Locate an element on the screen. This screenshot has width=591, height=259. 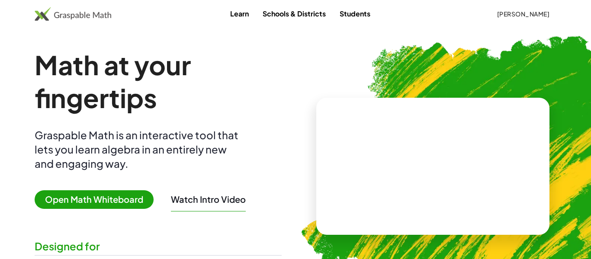
video: What is this? This is dynamic math notation. Dynamic math notation plays a central role in how Gr... is located at coordinates (433, 167).